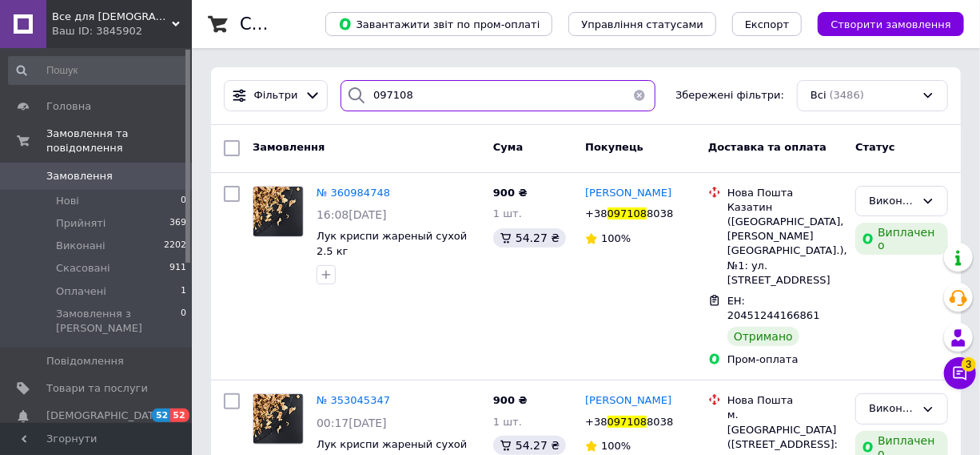  Describe the element at coordinates (891, 24) in the screenshot. I see `span: Створити замовлення` at that location.